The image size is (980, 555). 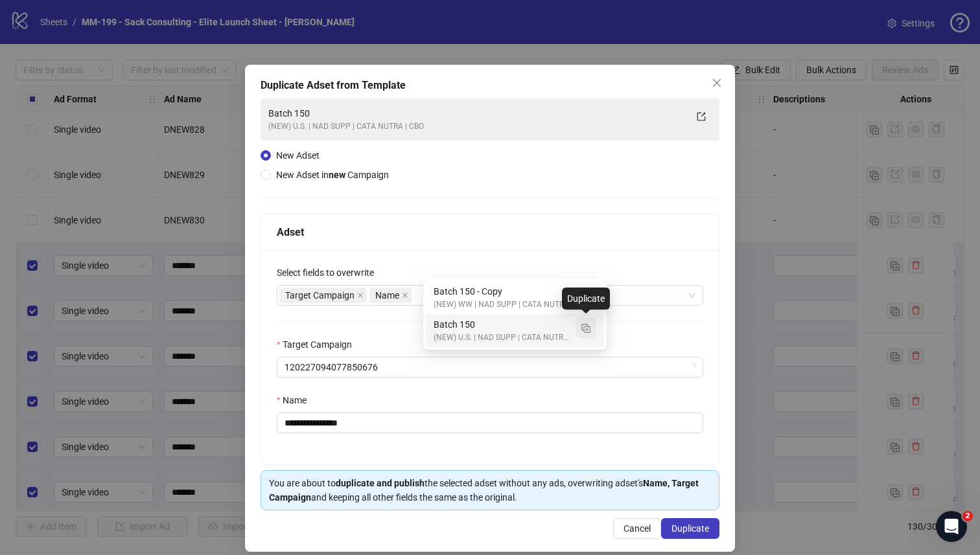 I want to click on span: 2, so click(x=967, y=516).